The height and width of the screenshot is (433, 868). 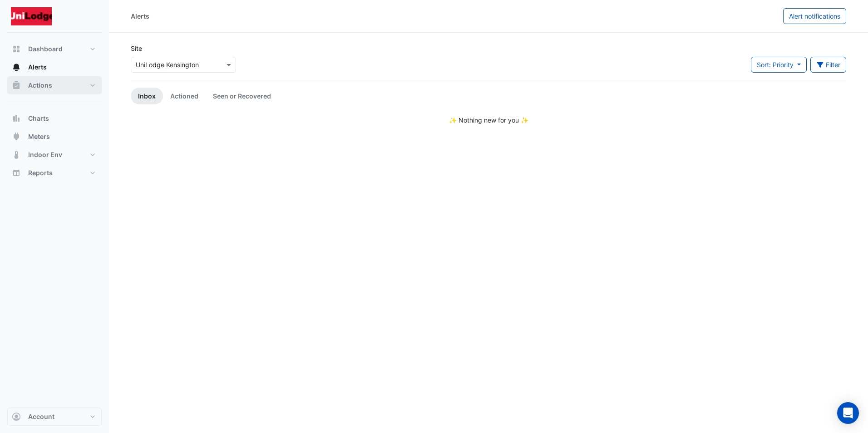 What do you see at coordinates (39, 119) in the screenshot?
I see `span: Charts` at bounding box center [39, 119].